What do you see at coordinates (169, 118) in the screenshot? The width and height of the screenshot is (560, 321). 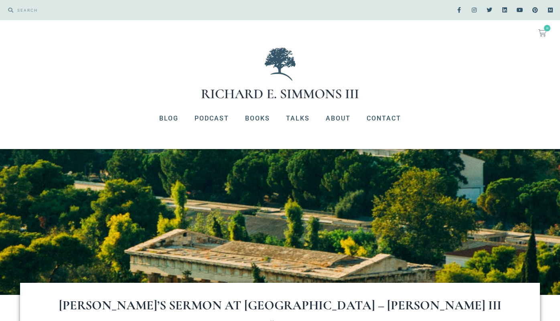 I see `a: Blog` at bounding box center [169, 118].